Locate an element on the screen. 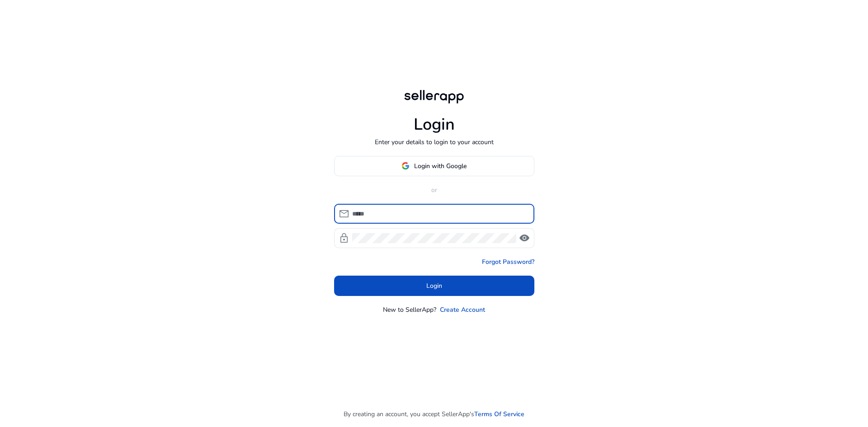 This screenshot has height=427, width=868. span: Login is located at coordinates (434, 286).